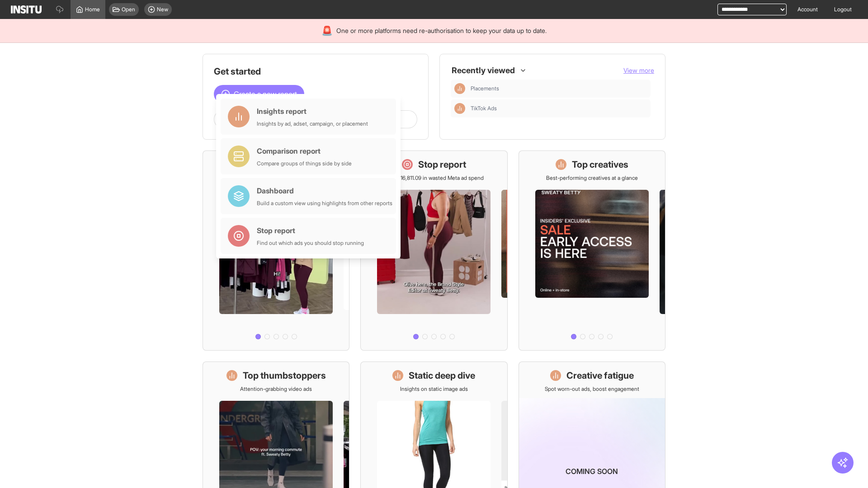 This screenshot has height=488, width=868. What do you see at coordinates (162, 10) in the screenshot?
I see `span: New` at bounding box center [162, 10].